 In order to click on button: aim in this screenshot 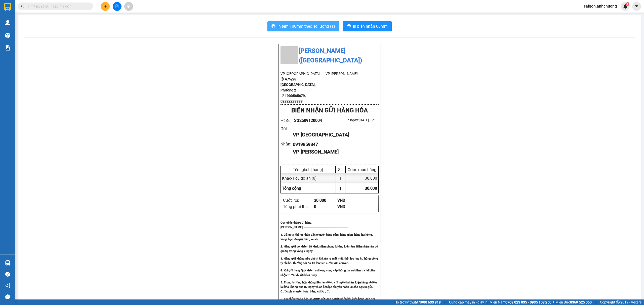, I will do `click(128, 6)`.